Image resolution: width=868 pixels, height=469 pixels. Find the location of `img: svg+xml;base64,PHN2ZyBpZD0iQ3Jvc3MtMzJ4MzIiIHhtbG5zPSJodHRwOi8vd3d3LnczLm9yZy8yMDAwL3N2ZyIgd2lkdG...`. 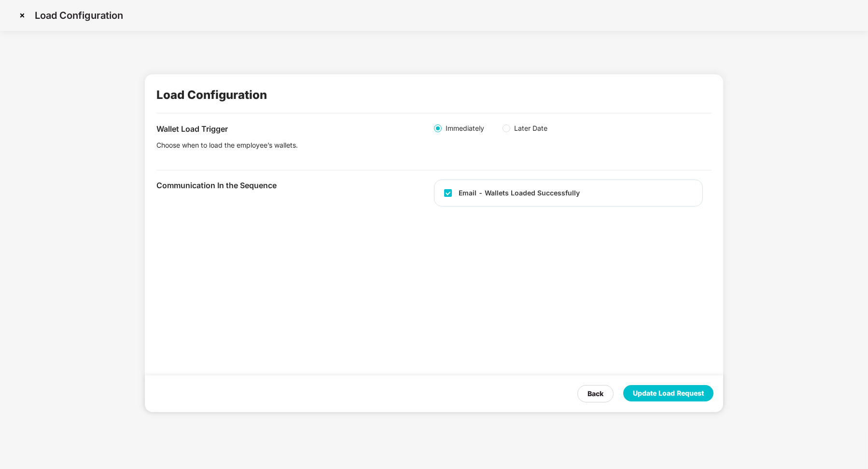

img: svg+xml;base64,PHN2ZyBpZD0iQ3Jvc3MtMzJ4MzIiIHhtbG5zPSJodHRwOi8vd3d3LnczLm9yZy8yMDAwL3N2ZyIgd2lkdG... is located at coordinates (22, 16).